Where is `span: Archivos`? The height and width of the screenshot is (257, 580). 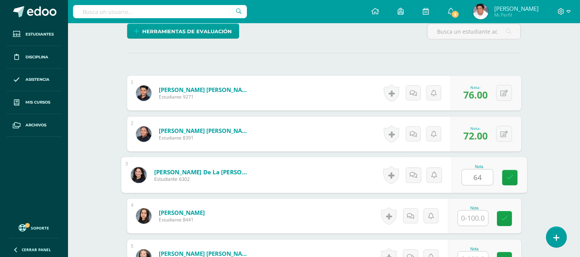 span: Archivos is located at coordinates (36, 125).